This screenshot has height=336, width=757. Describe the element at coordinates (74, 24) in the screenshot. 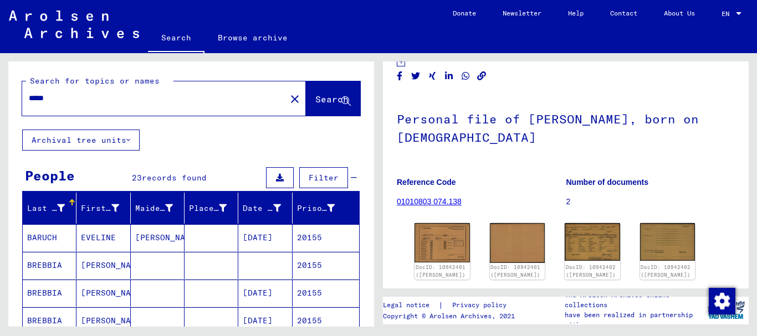

I see `img: Arolsen_neg.svg` at that location.